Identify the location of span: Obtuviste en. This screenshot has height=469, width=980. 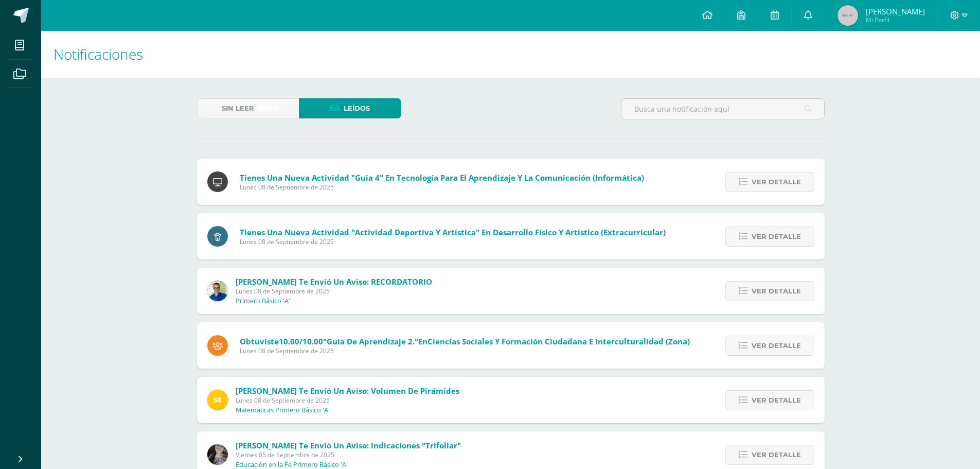
(465, 341).